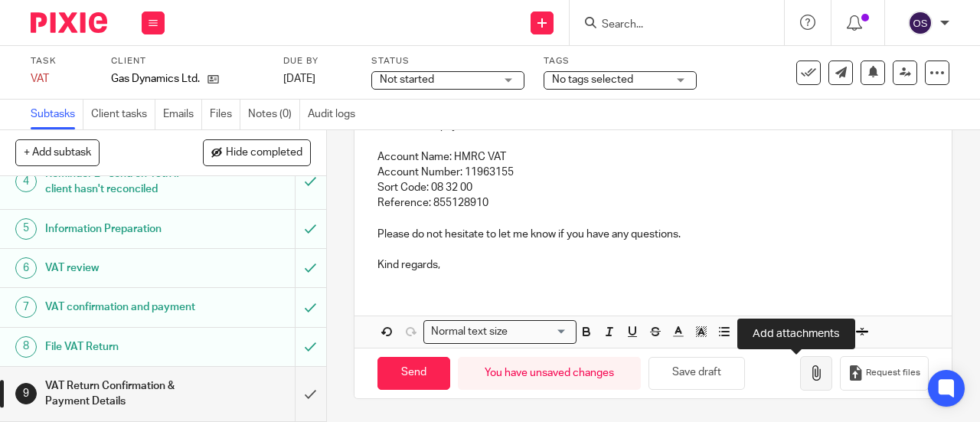 This screenshot has height=422, width=980. What do you see at coordinates (653, 172) in the screenshot?
I see `p: Account Number: 11963155` at bounding box center [653, 172].